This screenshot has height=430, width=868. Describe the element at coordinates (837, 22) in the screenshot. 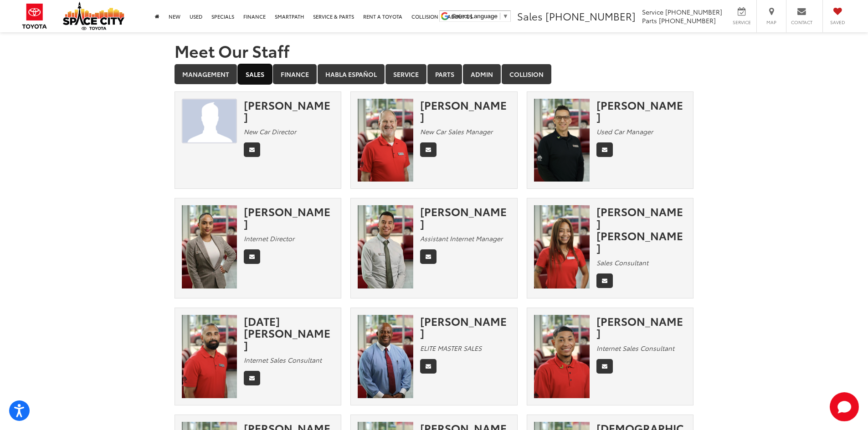

I see `span: Saved` at that location.